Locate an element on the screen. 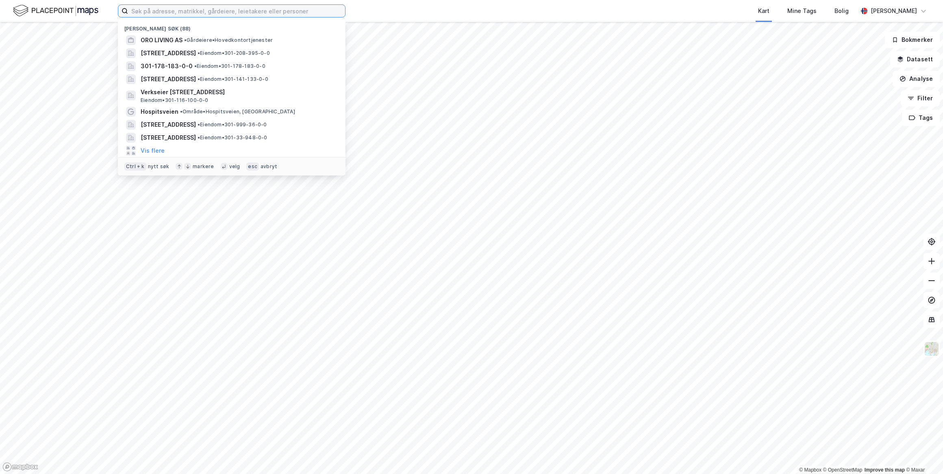 This screenshot has width=943, height=474. div: markere is located at coordinates (203, 167).